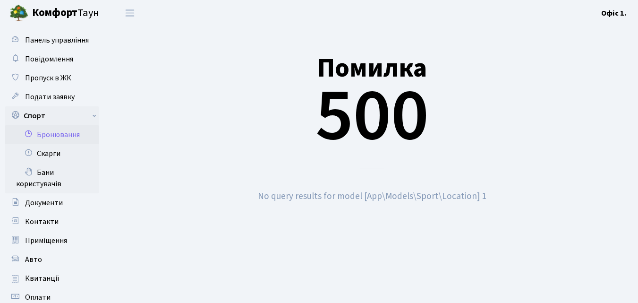 Image resolution: width=638 pixels, height=303 pixels. Describe the element at coordinates (614, 13) in the screenshot. I see `a: Офіс 1.` at that location.